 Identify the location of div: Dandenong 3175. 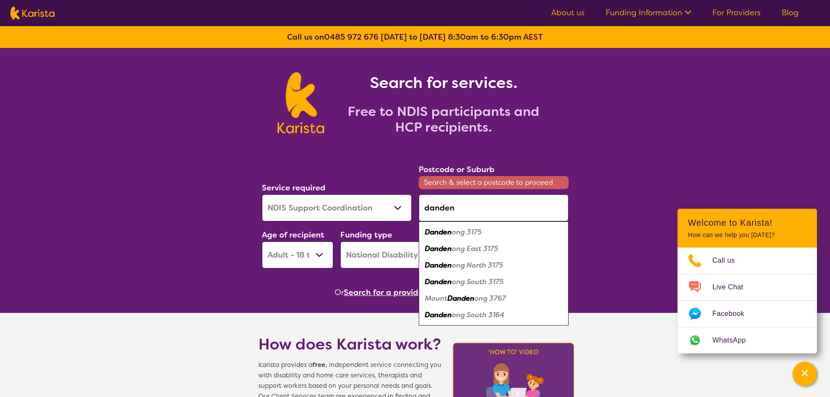
(494, 232).